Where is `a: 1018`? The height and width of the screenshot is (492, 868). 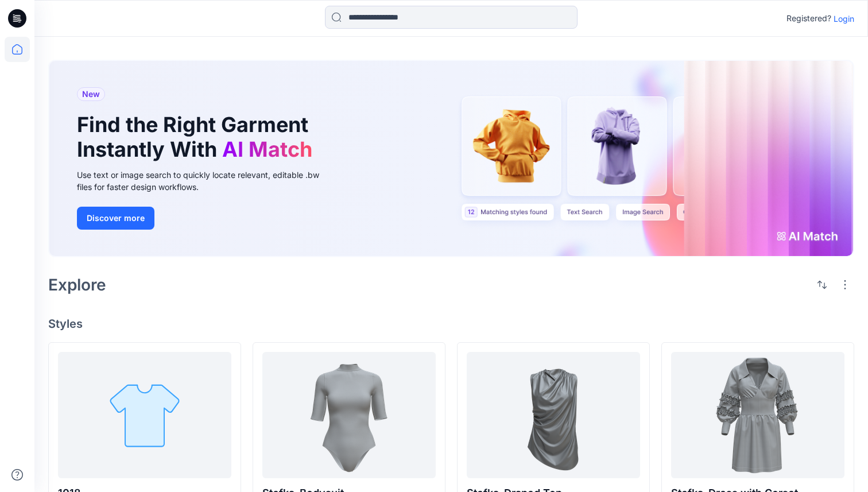 a: 1018 is located at coordinates (145, 415).